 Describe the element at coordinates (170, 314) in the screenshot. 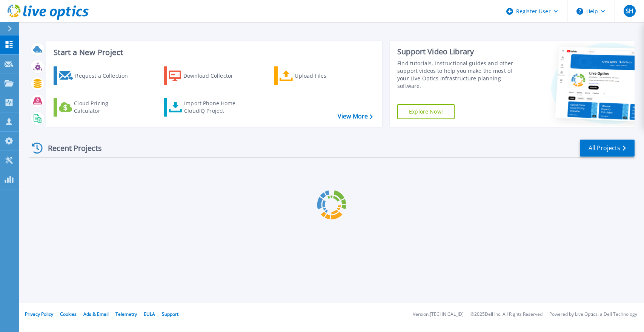

I see `a: Support` at that location.